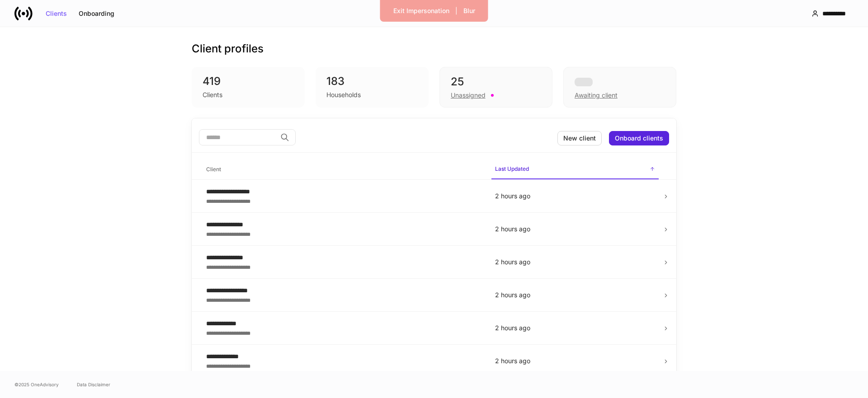  Describe the element at coordinates (213, 169) in the screenshot. I see `h6: Client` at that location.